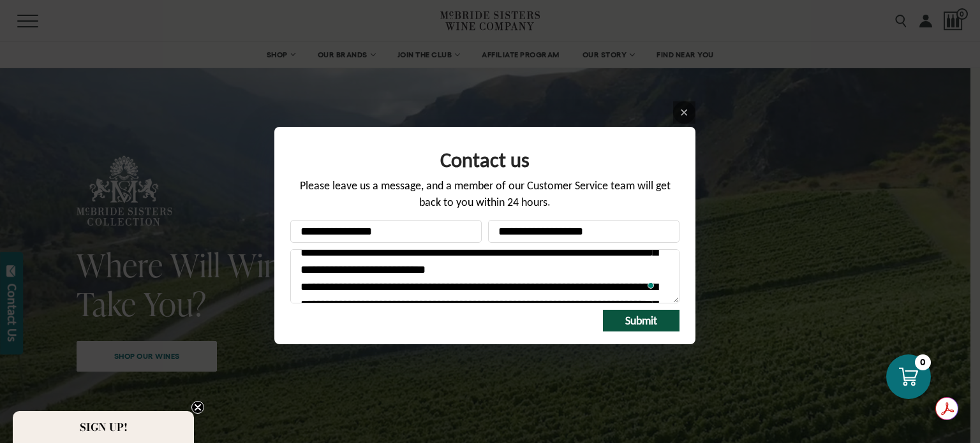  What do you see at coordinates (584, 231) in the screenshot?
I see `input: Your email` at bounding box center [584, 231].